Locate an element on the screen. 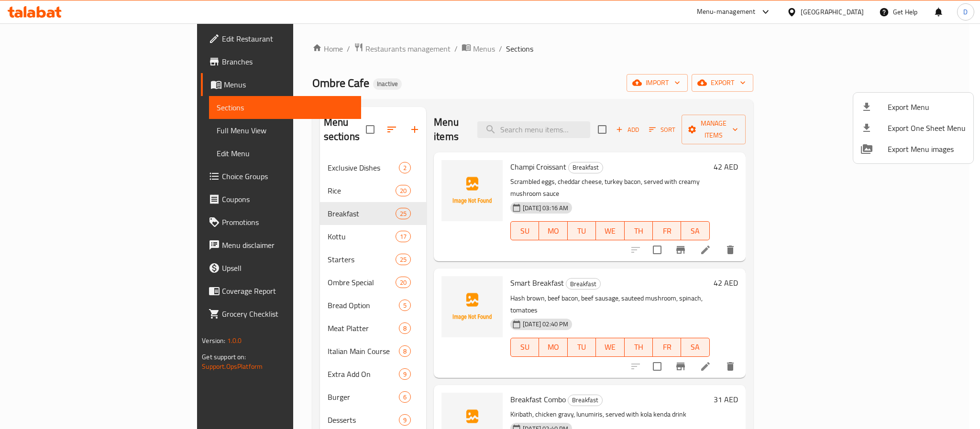  li: Export one sheet menu items is located at coordinates (913, 128).